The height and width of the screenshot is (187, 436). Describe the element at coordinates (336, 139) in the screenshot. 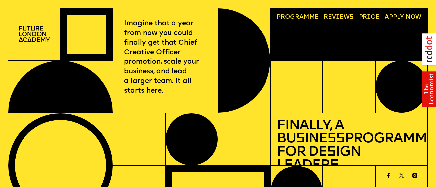

I see `span: ss` at that location.